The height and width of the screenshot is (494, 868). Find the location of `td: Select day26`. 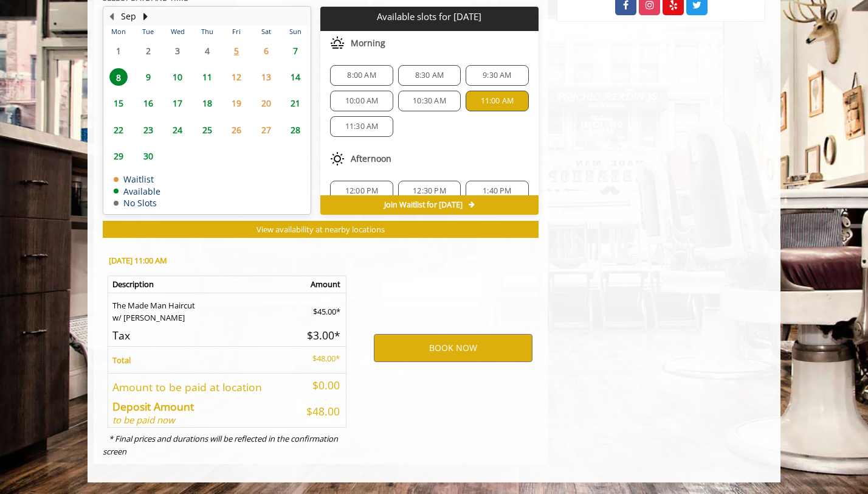

td: Select day26 is located at coordinates (237, 129).